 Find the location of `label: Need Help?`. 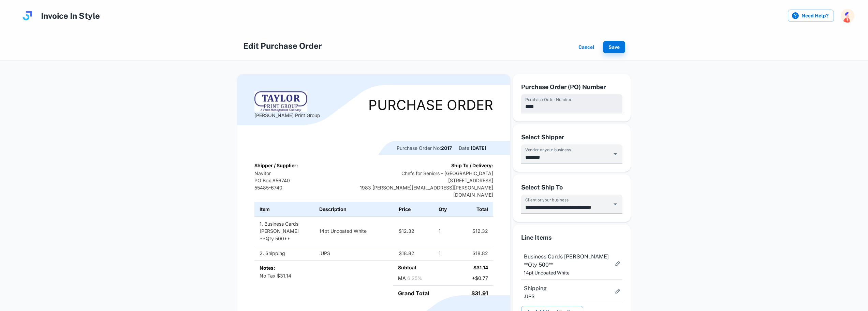

label: Need Help? is located at coordinates (811, 15).